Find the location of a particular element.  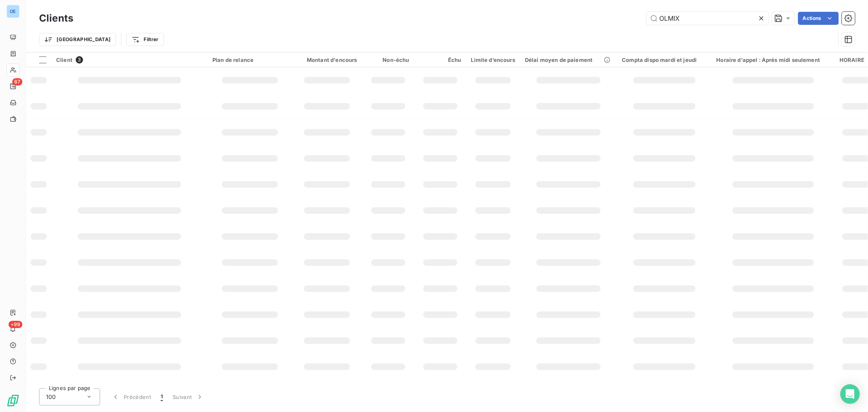

button: Actions is located at coordinates (818, 18).